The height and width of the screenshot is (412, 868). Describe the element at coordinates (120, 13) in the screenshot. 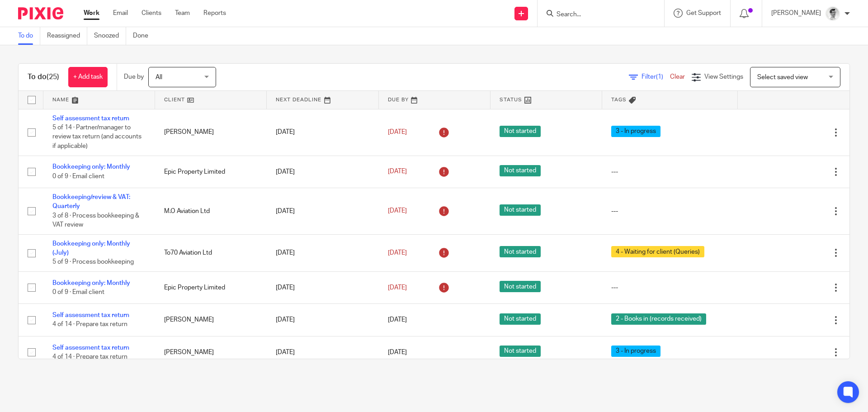

I see `a: Email` at that location.